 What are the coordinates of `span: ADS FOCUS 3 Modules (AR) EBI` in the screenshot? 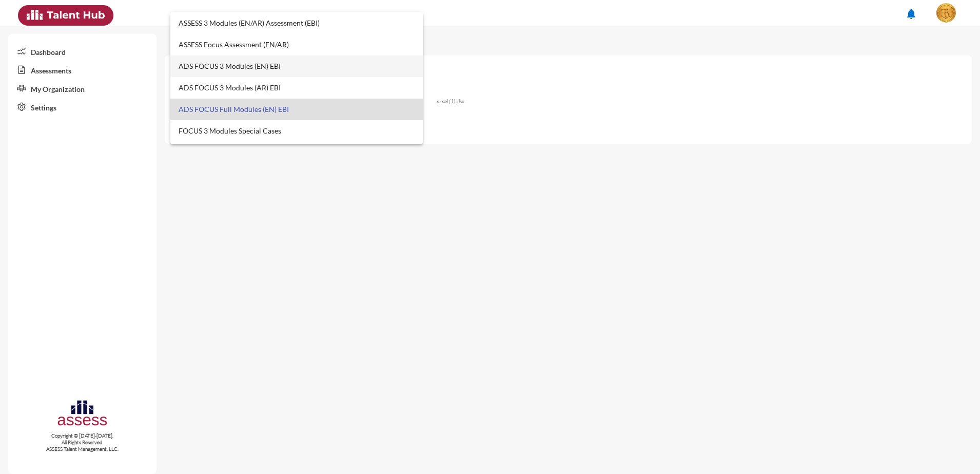 It's located at (297, 88).